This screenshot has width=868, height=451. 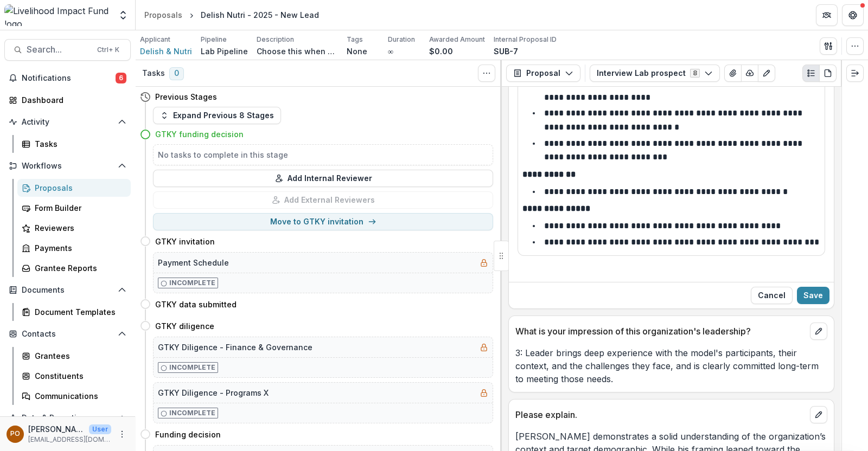 What do you see at coordinates (855, 73) in the screenshot?
I see `button: Expand right` at bounding box center [855, 73].